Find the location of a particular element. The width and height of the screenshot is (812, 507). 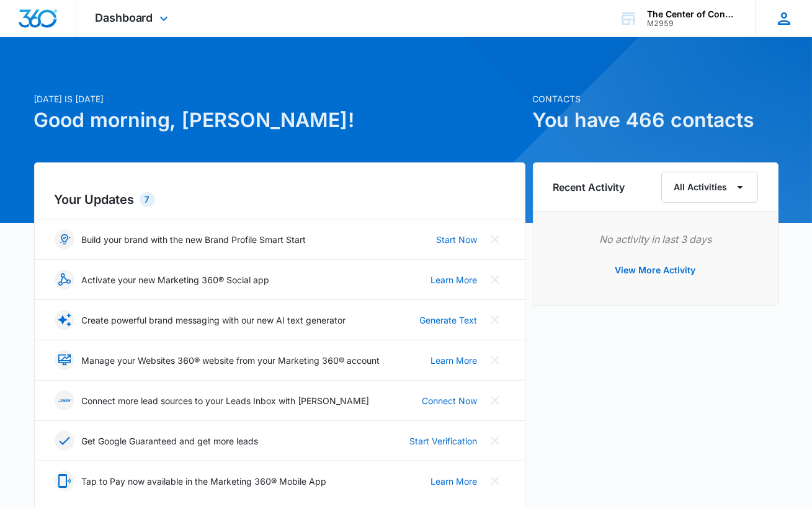

p: Create powerful brand messaging with our new AI text generator is located at coordinates (214, 320).